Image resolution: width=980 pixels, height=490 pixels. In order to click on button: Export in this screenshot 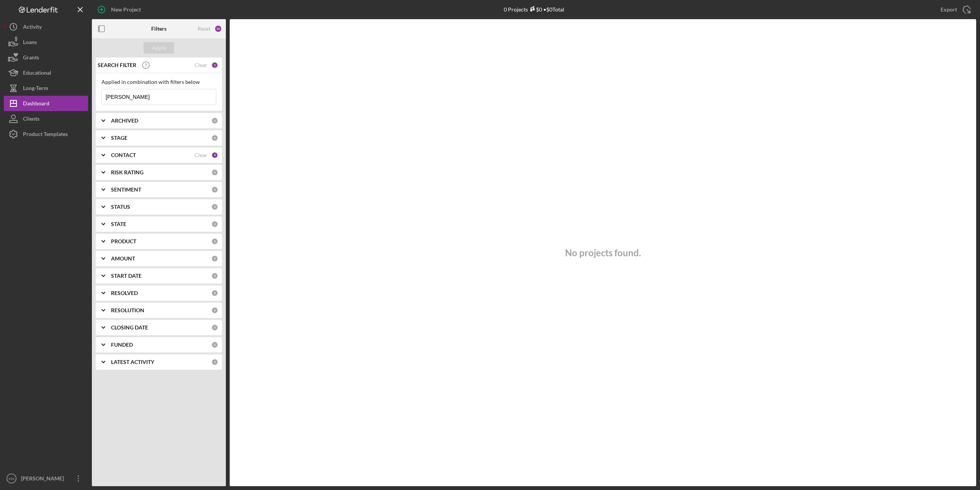, I will do `click(955, 9)`.